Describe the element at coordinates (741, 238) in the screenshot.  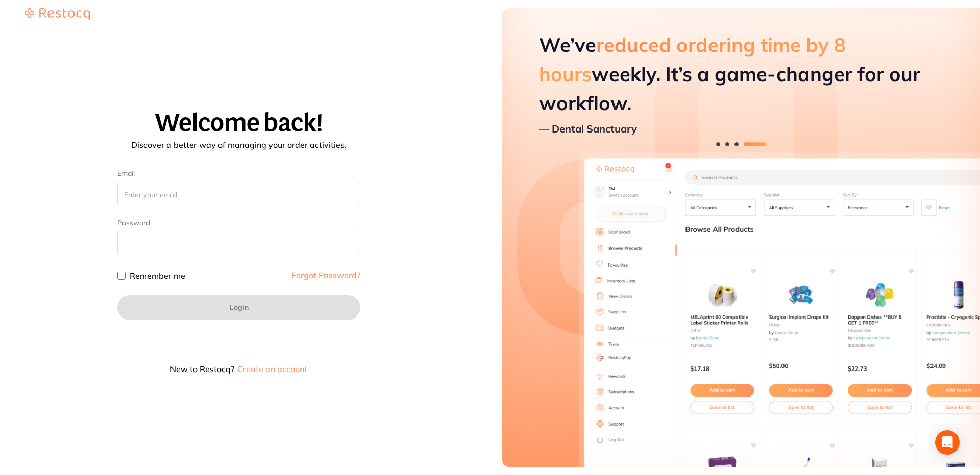
I see `aside: Hero` at that location.